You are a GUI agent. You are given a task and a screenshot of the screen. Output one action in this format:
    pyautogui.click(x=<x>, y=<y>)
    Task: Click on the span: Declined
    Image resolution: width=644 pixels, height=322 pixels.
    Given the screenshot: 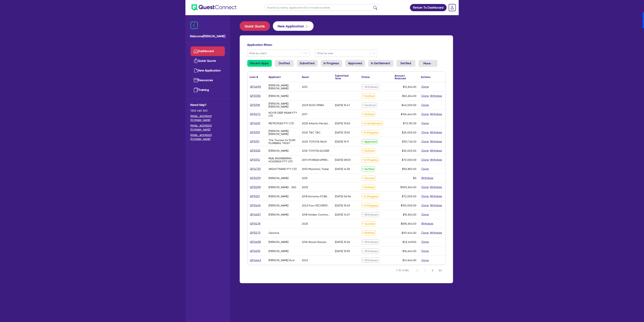 What is the action you would take?
    pyautogui.click(x=369, y=105)
    